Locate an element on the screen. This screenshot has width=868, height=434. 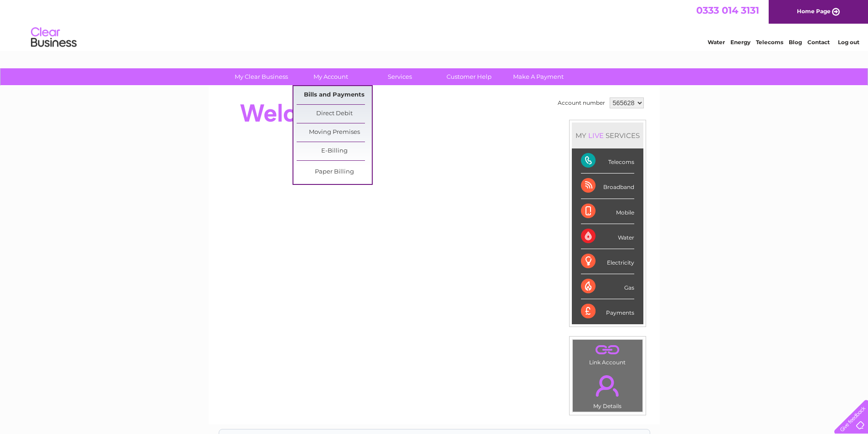
a: Bills and Payments is located at coordinates (334, 95).